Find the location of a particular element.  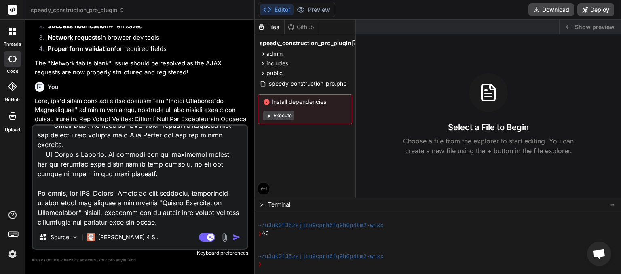

button: Execute is located at coordinates (279, 116).